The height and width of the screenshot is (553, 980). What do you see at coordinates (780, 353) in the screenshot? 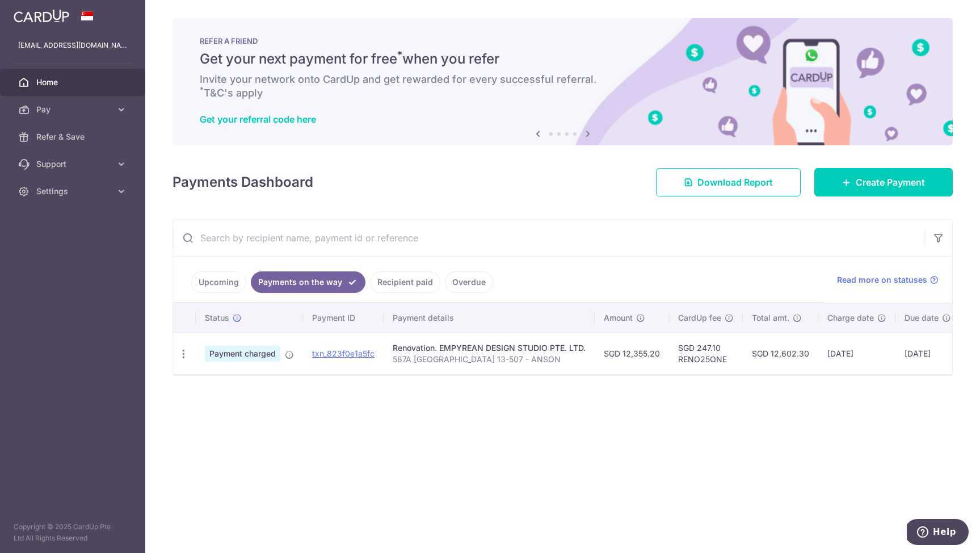
I see `td: SGD 12,602.30` at bounding box center [780, 353].